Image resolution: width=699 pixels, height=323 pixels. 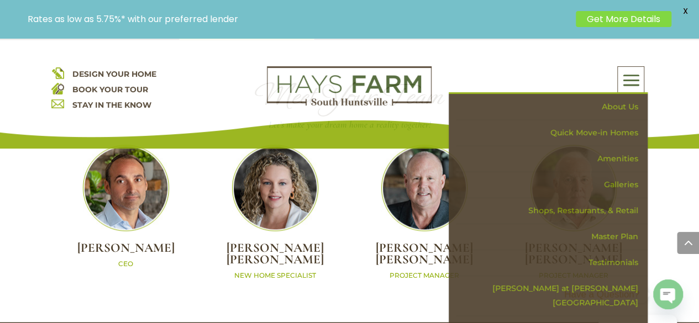 I want to click on a: DESIGN YOUR HOME, so click(x=114, y=74).